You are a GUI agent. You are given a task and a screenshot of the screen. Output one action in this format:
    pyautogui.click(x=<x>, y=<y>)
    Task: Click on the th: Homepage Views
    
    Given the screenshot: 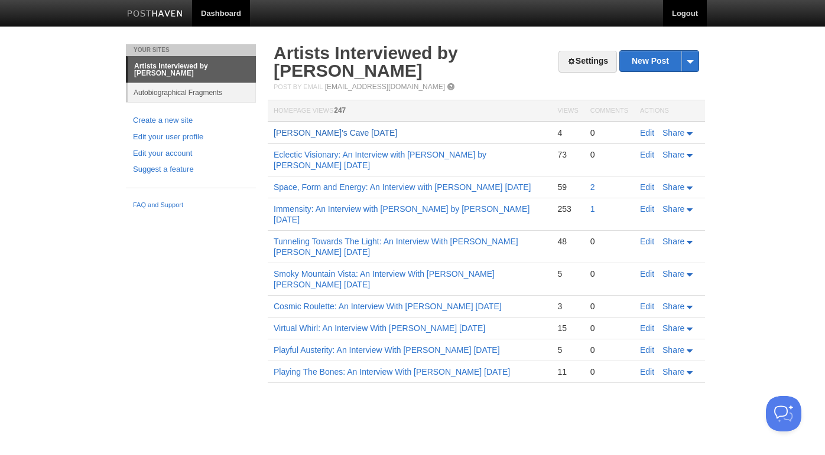 What is the action you would take?
    pyautogui.click(x=409, y=111)
    